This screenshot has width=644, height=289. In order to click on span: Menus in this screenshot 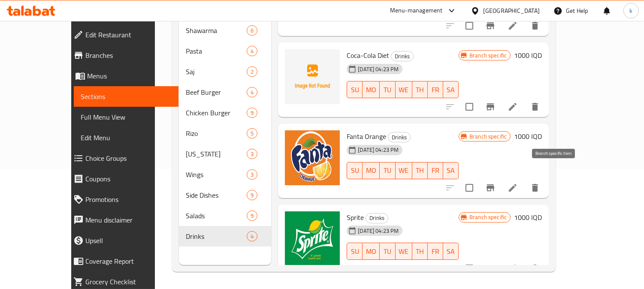, I will do `click(129, 76)`.